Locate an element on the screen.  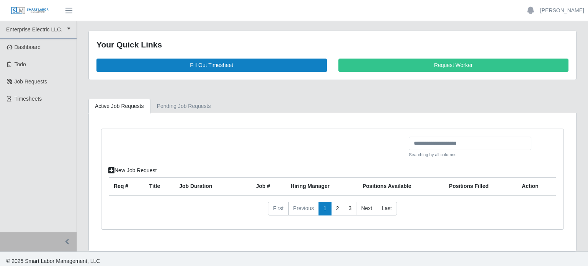
a: Next is located at coordinates (366, 208).